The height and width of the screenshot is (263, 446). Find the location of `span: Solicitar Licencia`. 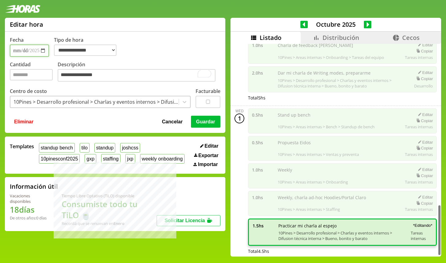

span: Solicitar Licencia is located at coordinates (185, 220).